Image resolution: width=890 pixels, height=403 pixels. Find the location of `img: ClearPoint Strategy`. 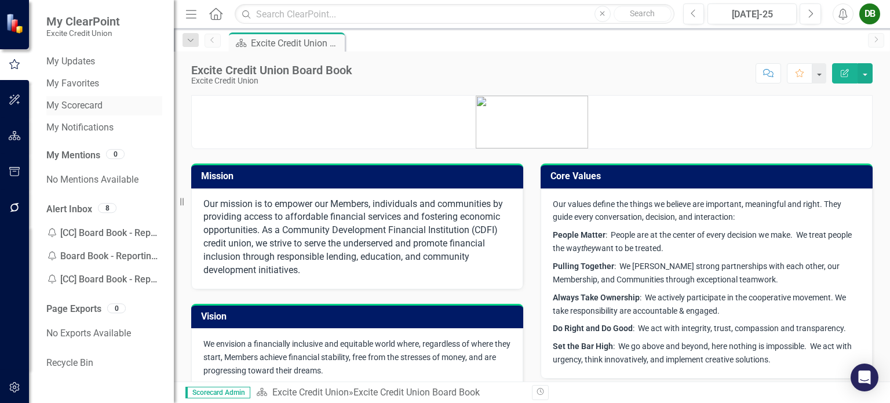

img: ClearPoint Strategy is located at coordinates (16, 23).